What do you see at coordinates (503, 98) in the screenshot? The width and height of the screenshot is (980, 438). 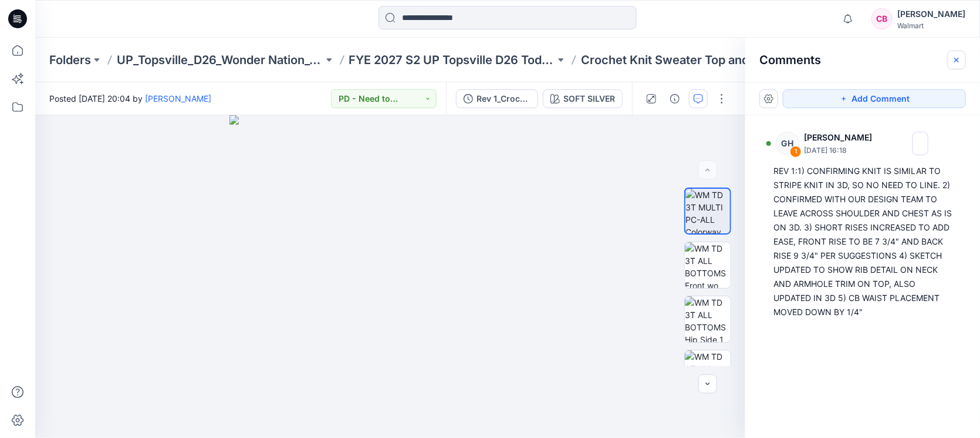 I see `div: Rev 1_Crochet Knit Sweater Top and Short Set` at bounding box center [503, 98].